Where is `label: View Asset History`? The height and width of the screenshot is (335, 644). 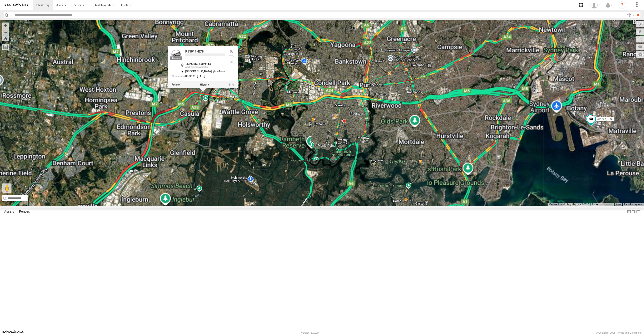 label: View Asset History is located at coordinates (204, 85).